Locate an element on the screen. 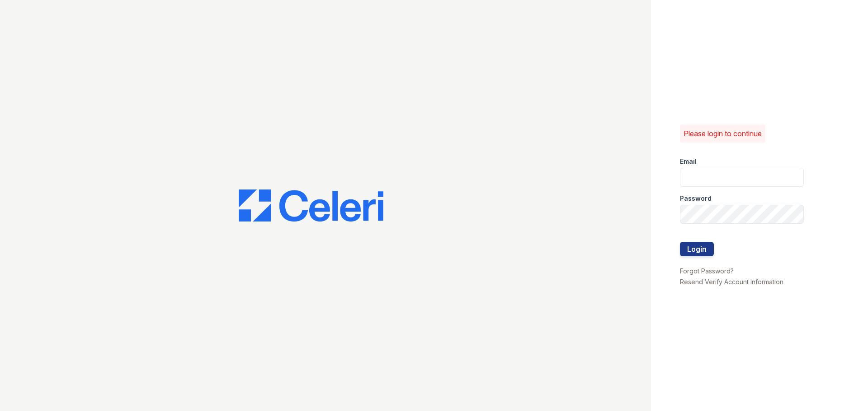 Image resolution: width=868 pixels, height=411 pixels. label: Email is located at coordinates (688, 162).